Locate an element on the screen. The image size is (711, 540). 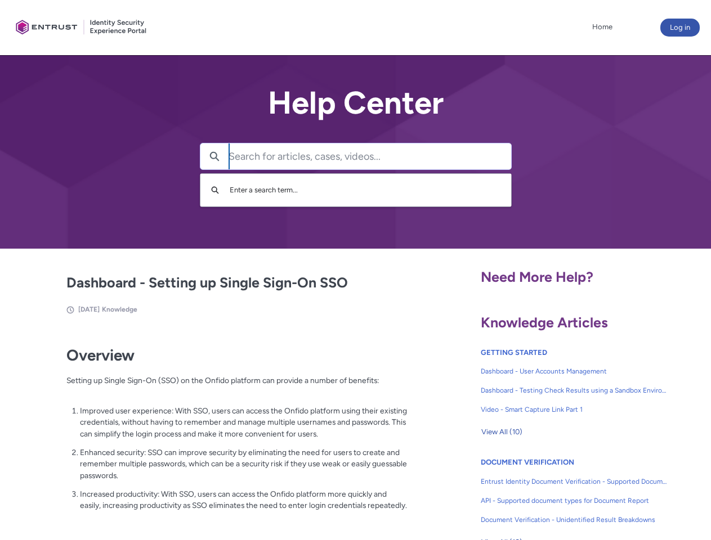
li: Knowledge is located at coordinates (119, 310).